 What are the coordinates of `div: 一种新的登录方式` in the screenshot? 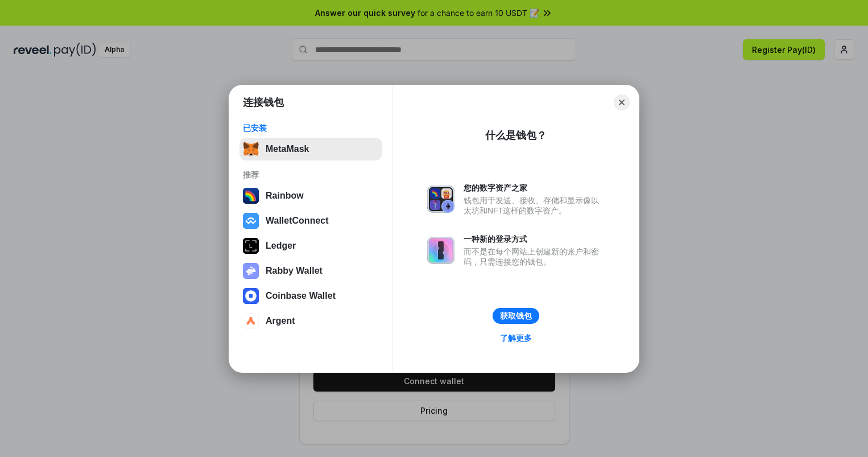 It's located at (534, 239).